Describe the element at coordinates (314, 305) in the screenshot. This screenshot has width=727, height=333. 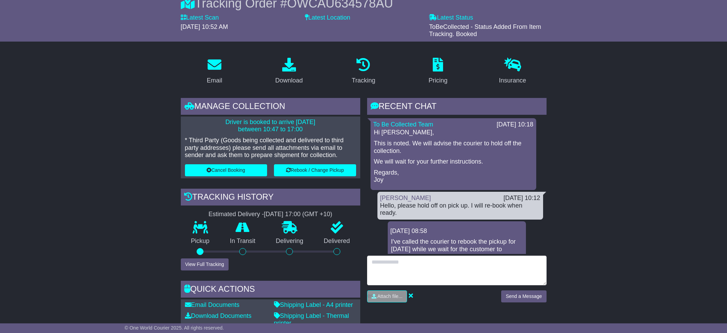
I see `a: Shipping Label - A4 printer` at that location.